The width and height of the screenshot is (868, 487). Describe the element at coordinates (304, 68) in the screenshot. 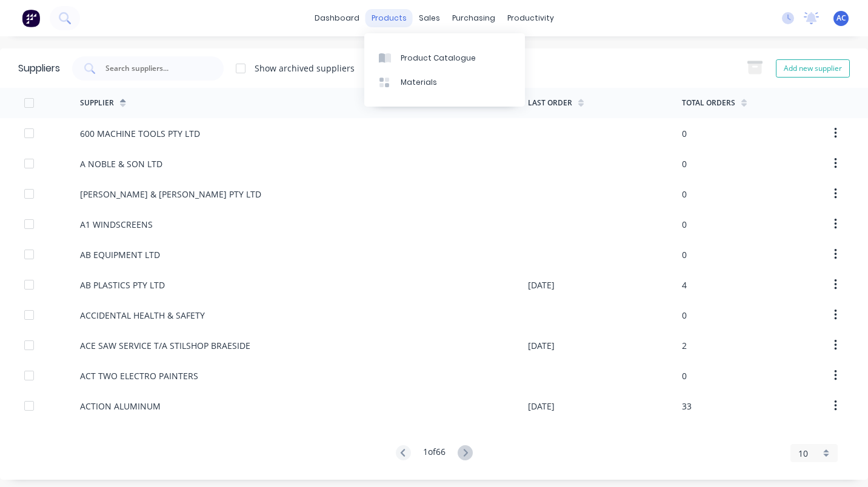

I see `div: Show archived suppliers` at that location.